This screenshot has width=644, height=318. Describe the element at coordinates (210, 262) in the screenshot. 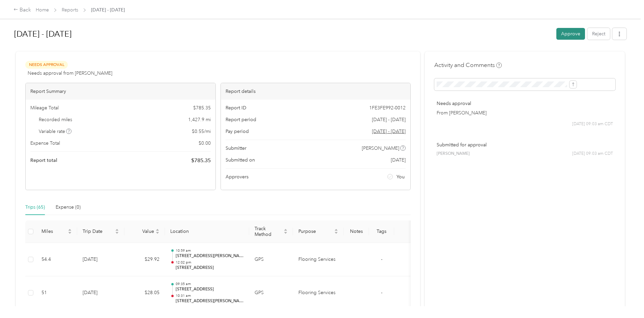

I see `p: 12:02 pm` at that location.